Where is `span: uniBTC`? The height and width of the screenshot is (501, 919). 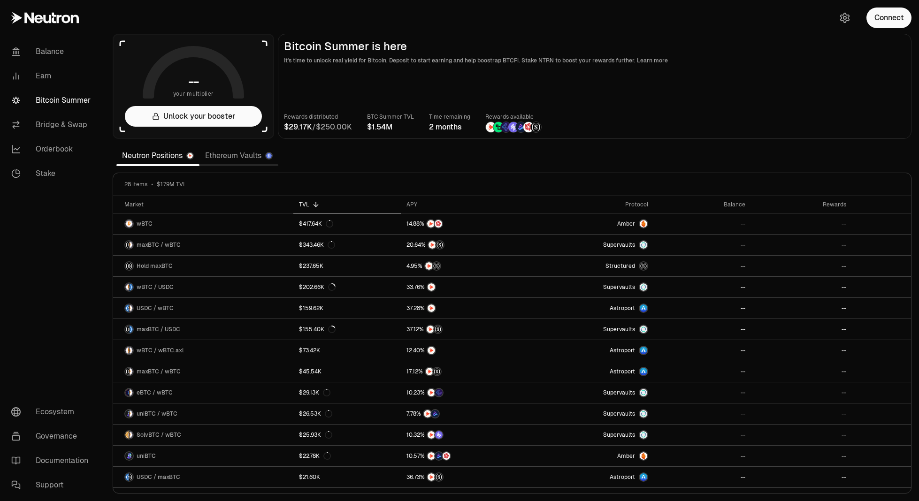
span: uniBTC is located at coordinates (146, 456).